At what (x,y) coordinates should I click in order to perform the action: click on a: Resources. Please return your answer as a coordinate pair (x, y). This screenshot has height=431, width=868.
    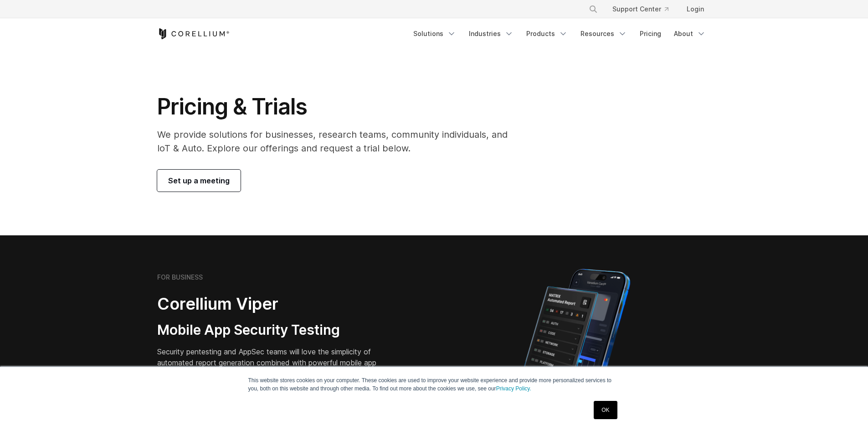
    Looking at the image, I should click on (604, 33).